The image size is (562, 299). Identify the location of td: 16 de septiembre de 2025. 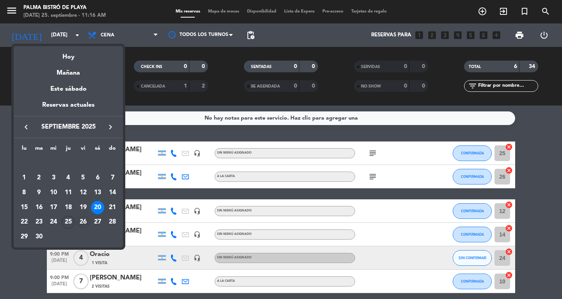
(39, 207).